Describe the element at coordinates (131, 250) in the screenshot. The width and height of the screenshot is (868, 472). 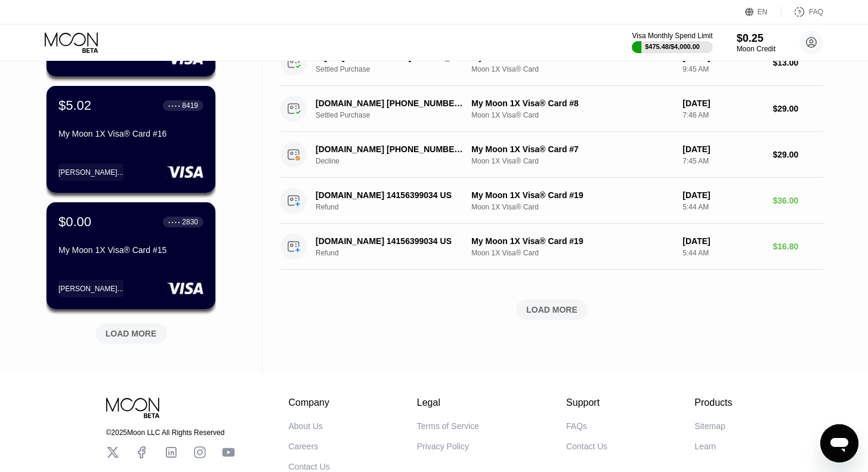
I see `div: My Moon 1X Visa® Card #15` at that location.